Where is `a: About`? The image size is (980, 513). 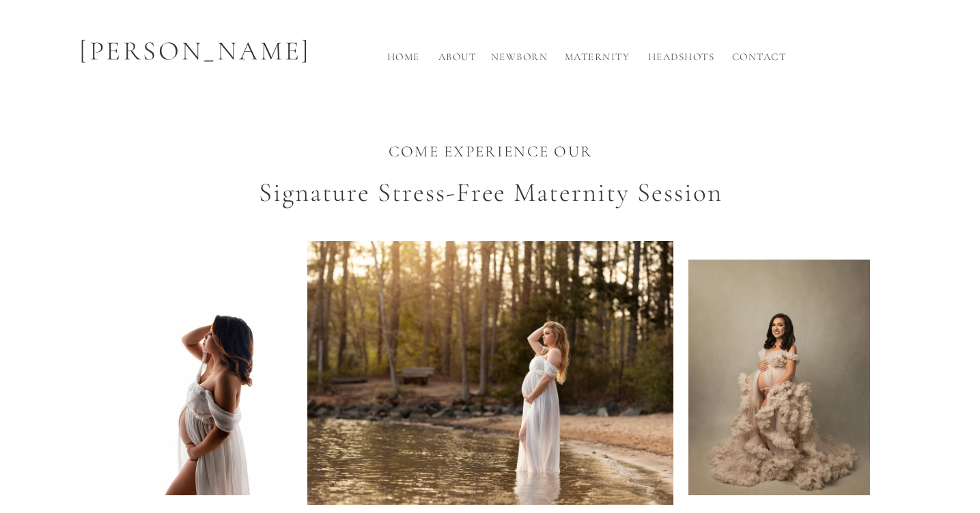 a: About is located at coordinates (457, 60).